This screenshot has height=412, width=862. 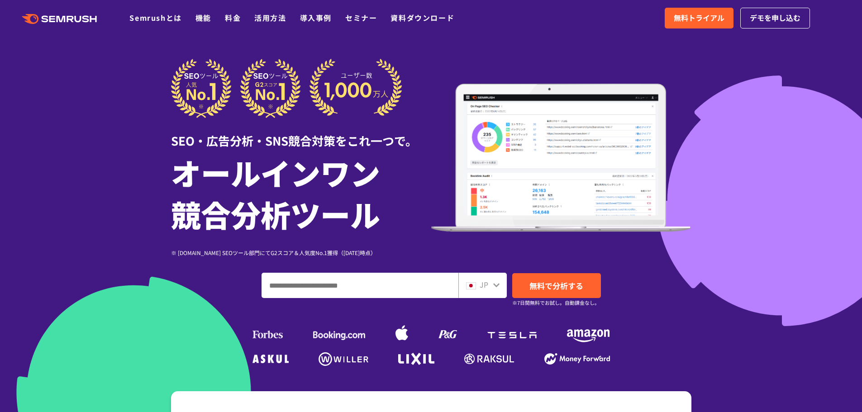 What do you see at coordinates (556, 285) in the screenshot?
I see `span: 無料で分析する` at bounding box center [556, 285].